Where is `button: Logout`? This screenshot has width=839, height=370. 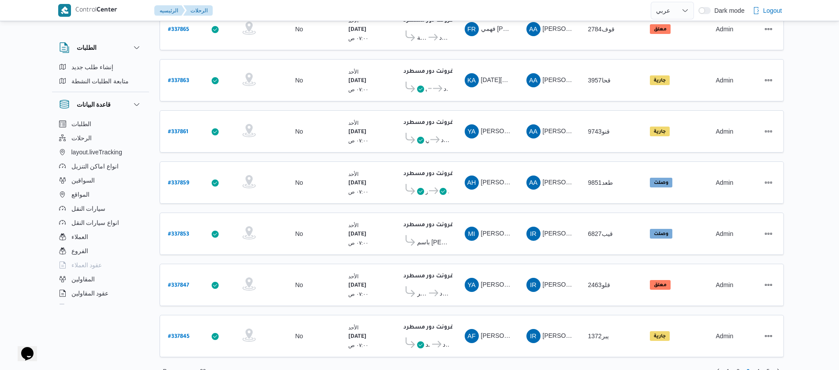 button: Logout is located at coordinates (767, 11).